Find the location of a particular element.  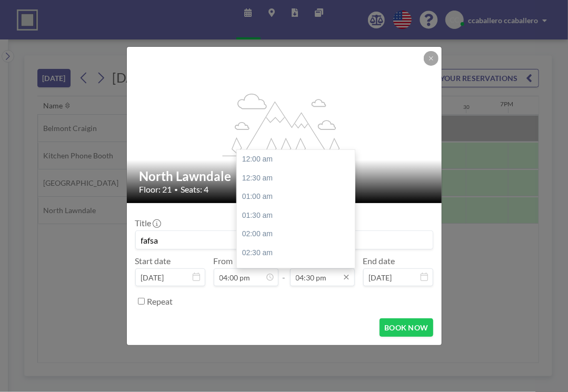

div: 02:00 am is located at coordinates (298, 234).